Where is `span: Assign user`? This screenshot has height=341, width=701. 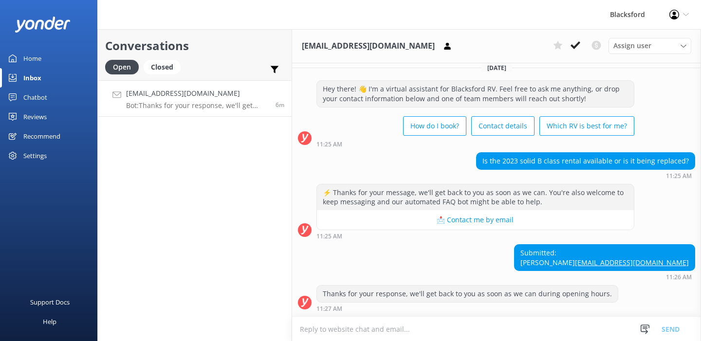
span: Assign user is located at coordinates (632, 46).